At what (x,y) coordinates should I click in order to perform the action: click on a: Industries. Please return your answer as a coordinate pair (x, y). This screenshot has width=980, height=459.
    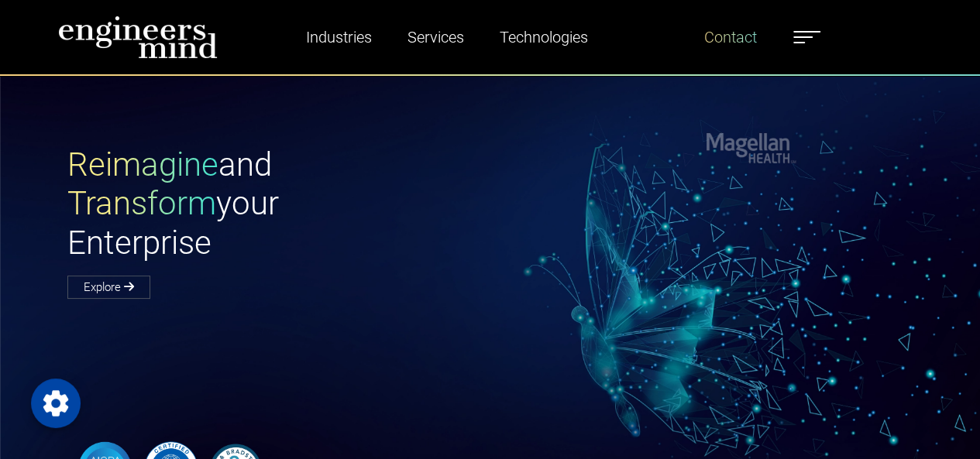
    Looking at the image, I should click on (339, 37).